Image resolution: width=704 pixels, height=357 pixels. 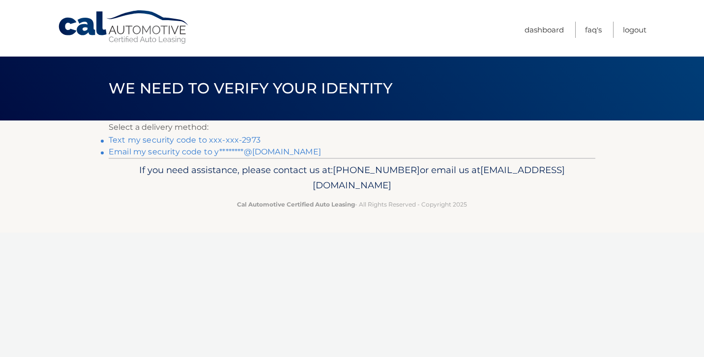 I want to click on span: We need to verify your identity, so click(x=250, y=88).